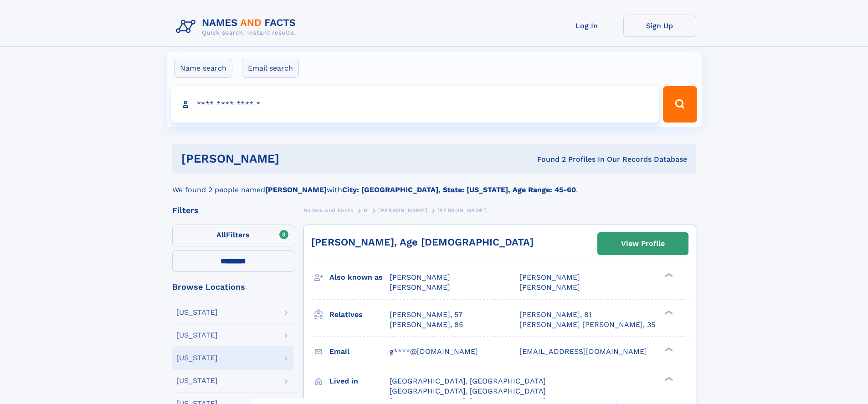 This screenshot has width=868, height=404. What do you see at coordinates (365, 211) in the screenshot?
I see `span: G` at bounding box center [365, 211].